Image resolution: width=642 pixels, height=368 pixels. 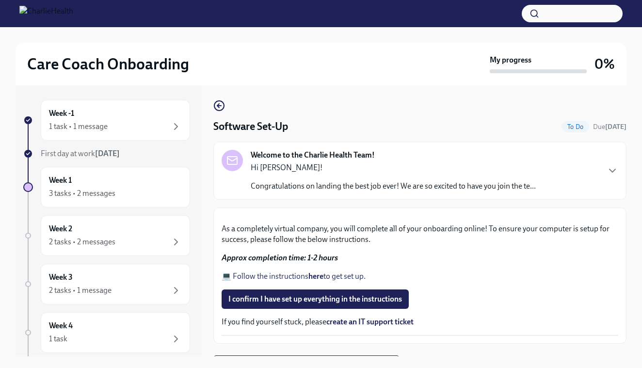 I want to click on h3: 0%, so click(x=605, y=64).